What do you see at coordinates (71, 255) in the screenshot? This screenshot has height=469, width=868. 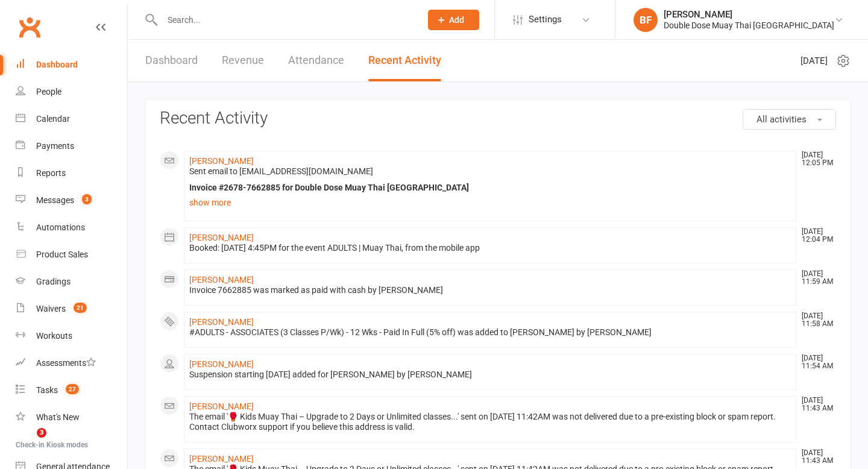 I see `a: Product Sales` at bounding box center [71, 255].